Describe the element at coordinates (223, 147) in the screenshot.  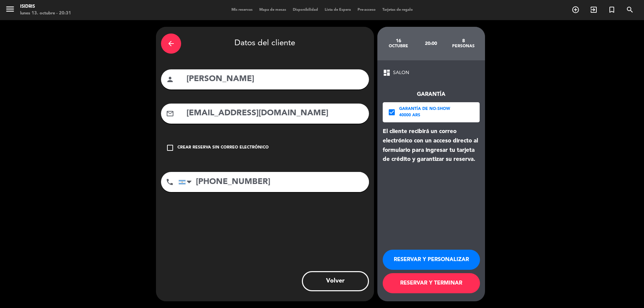
I see `div: Crear reserva sin correo electrónico` at that location.